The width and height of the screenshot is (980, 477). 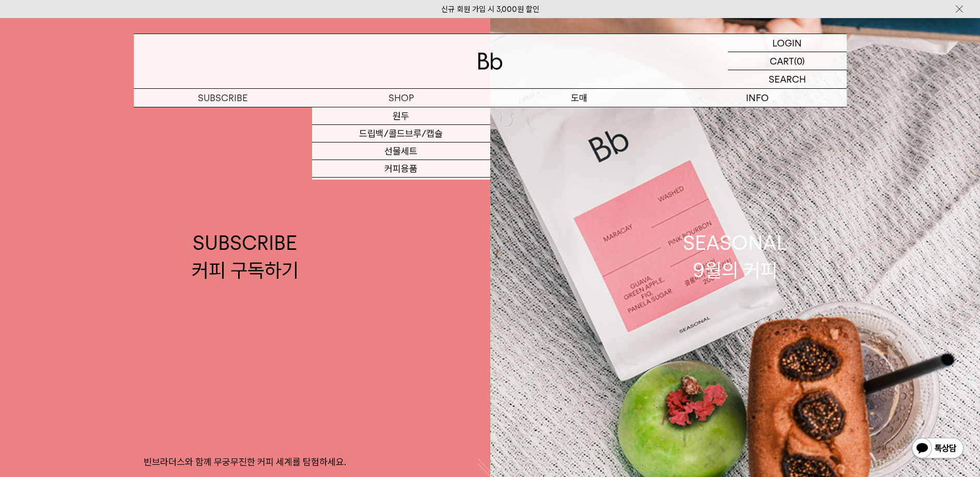 What do you see at coordinates (787, 43) in the screenshot?
I see `p: LOGIN` at bounding box center [787, 43].